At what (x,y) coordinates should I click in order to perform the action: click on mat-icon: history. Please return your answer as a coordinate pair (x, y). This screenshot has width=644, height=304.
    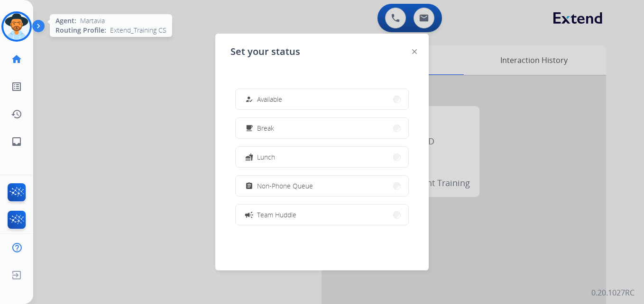
    Looking at the image, I should click on (17, 114).